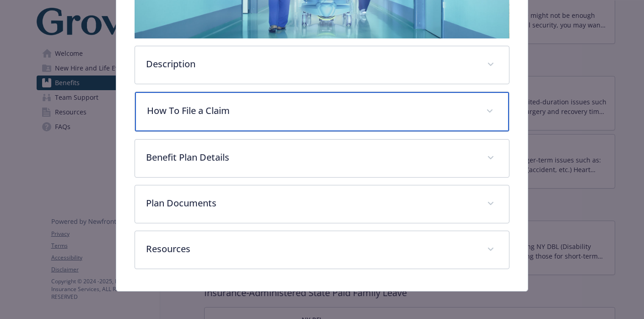 This screenshot has height=319, width=644. I want to click on p: How To File a Claim, so click(311, 111).